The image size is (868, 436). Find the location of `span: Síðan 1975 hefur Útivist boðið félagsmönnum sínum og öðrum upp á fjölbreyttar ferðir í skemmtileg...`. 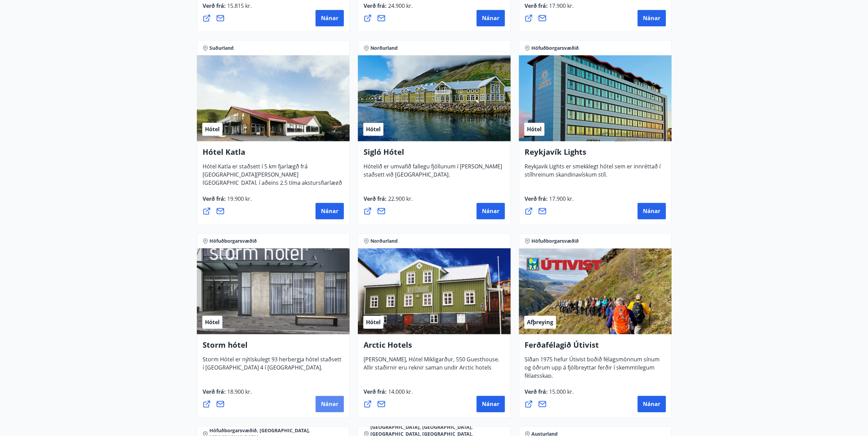

span: Síðan 1975 hefur Útivist boðið félagsmönnum sínum og öðrum upp á fjölbreyttar ferðir í skemmtileg... is located at coordinates (592, 370).